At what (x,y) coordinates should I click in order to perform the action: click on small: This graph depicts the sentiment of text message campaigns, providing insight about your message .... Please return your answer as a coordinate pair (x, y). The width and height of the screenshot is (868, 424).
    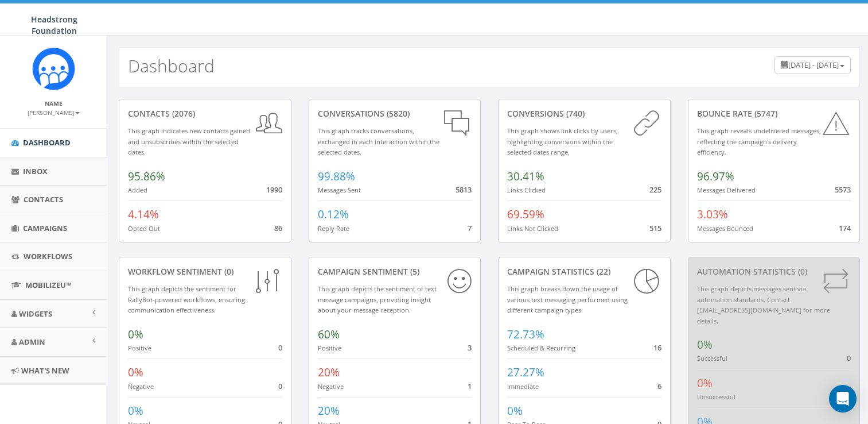
    Looking at the image, I should click on (377, 299).